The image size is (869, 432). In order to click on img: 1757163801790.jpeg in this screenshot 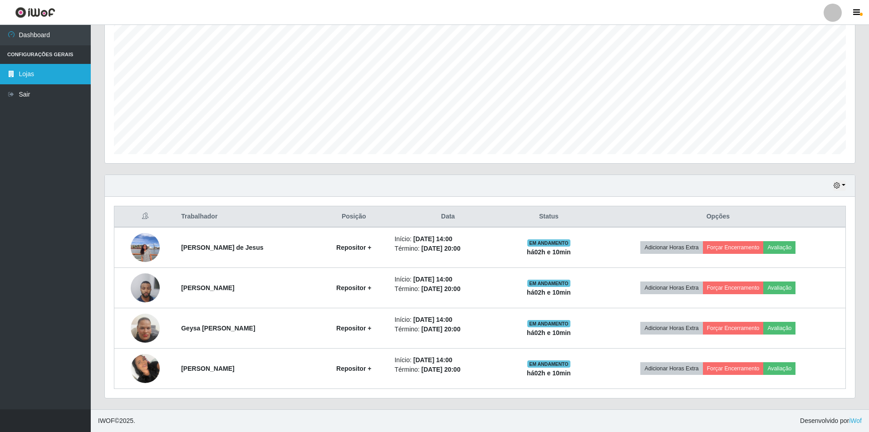, I will do `click(145, 328)`.